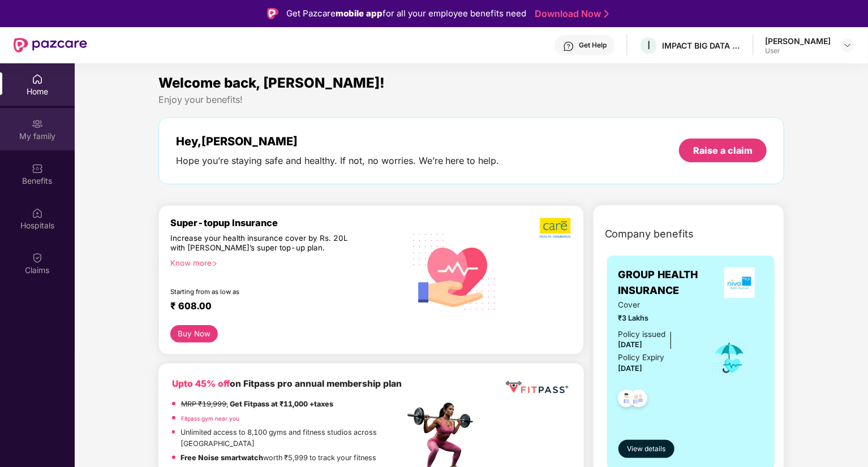 Image resolution: width=868 pixels, height=467 pixels. I want to click on span: Cover, so click(657, 305).